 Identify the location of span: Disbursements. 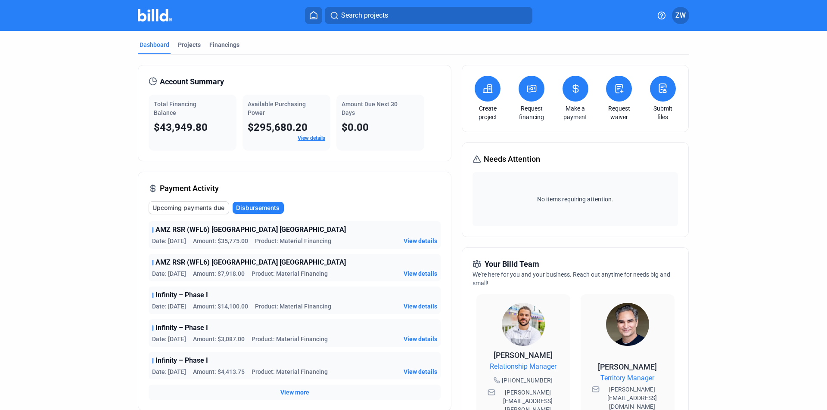
(257, 208).